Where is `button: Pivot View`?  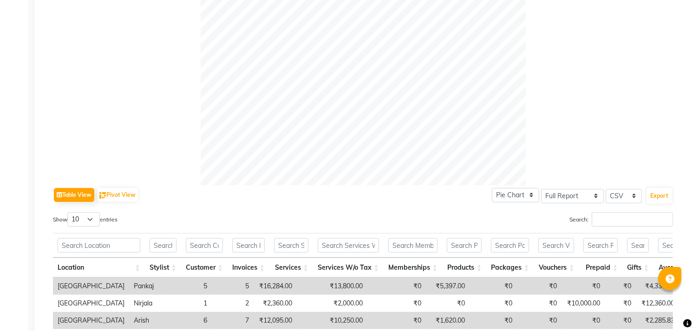 button: Pivot View is located at coordinates (117, 195).